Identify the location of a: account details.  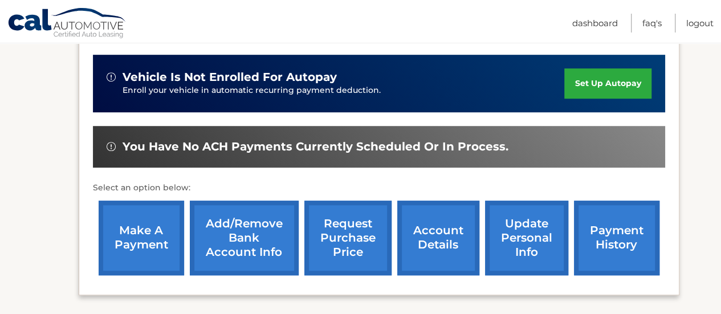
(438, 238).